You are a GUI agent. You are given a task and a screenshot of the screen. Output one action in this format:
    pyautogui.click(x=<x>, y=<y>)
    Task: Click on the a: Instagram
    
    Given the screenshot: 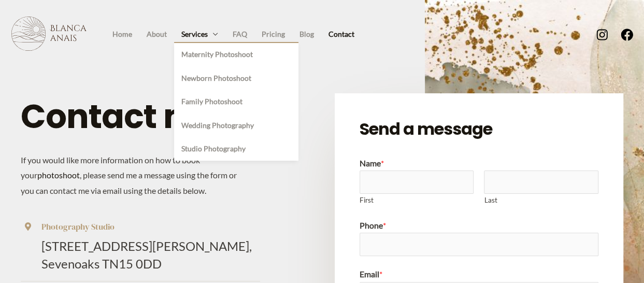 What is the action you would take?
    pyautogui.click(x=602, y=35)
    